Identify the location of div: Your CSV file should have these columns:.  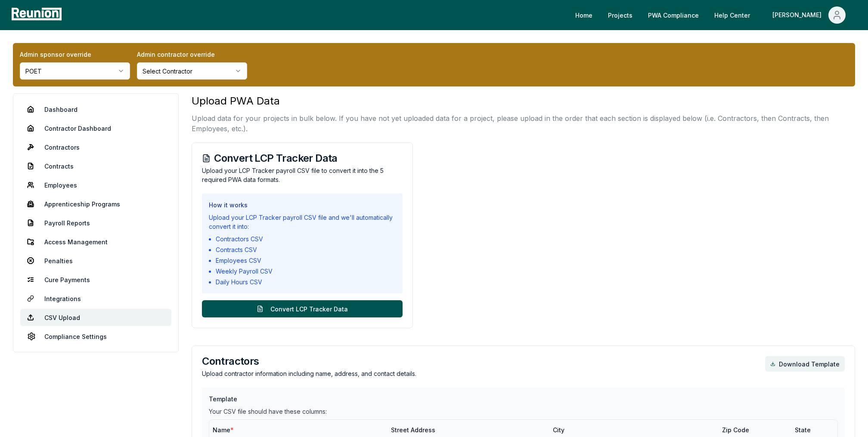
(523, 411).